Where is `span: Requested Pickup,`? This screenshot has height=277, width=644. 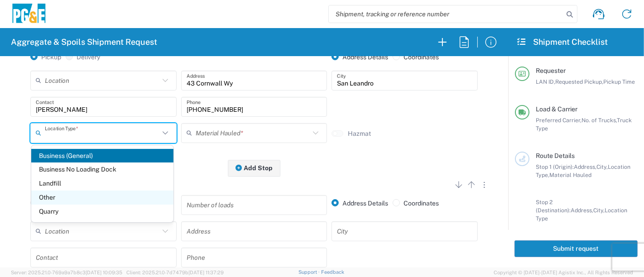
span: Requested Pickup, is located at coordinates (579, 82).